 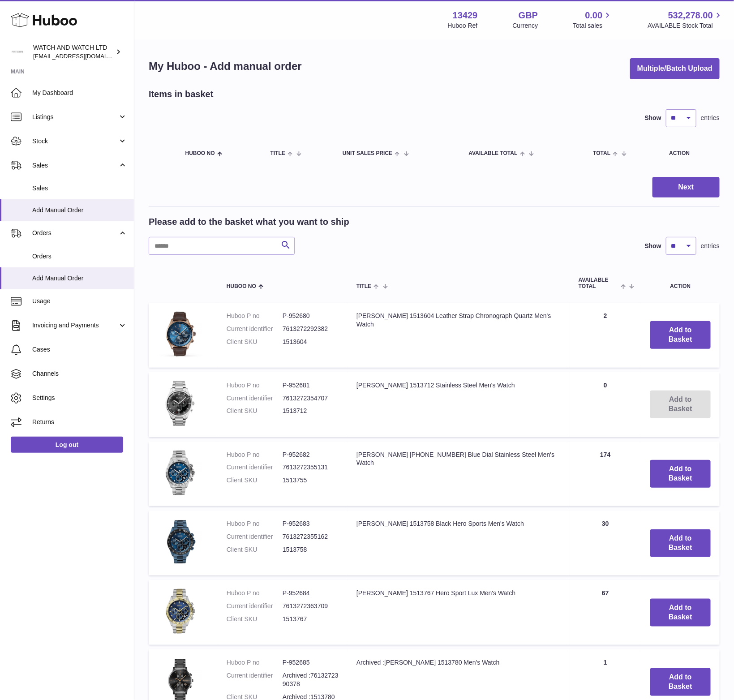 What do you see at coordinates (80, 349) in the screenshot?
I see `span: Cases` at bounding box center [80, 349].